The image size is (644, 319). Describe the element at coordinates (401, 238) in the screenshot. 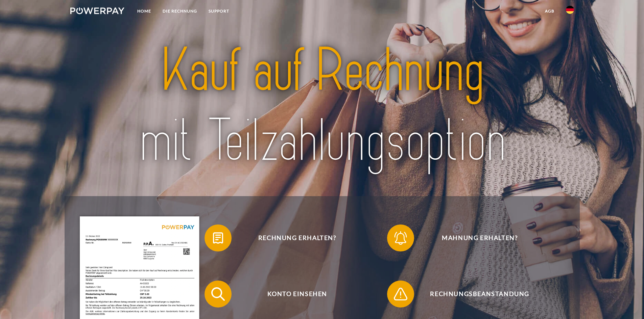

I see `img: qb_bell.svg` at that location.